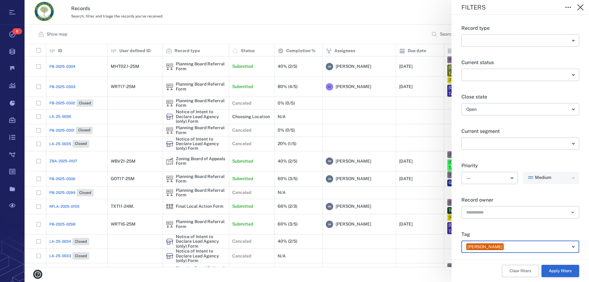 This screenshot has width=589, height=282. Describe the element at coordinates (568, 7) in the screenshot. I see `button: Toggle to Edit Boxes` at that location.